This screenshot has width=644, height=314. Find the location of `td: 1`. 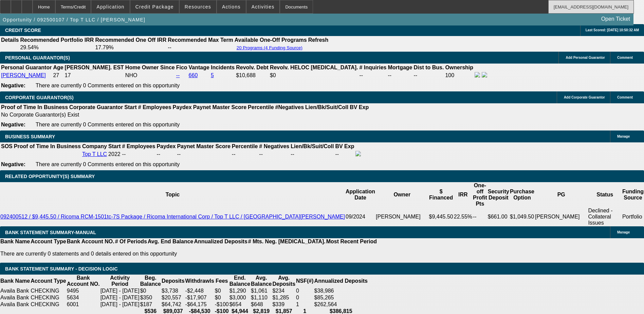

td: 1 is located at coordinates (305, 304).